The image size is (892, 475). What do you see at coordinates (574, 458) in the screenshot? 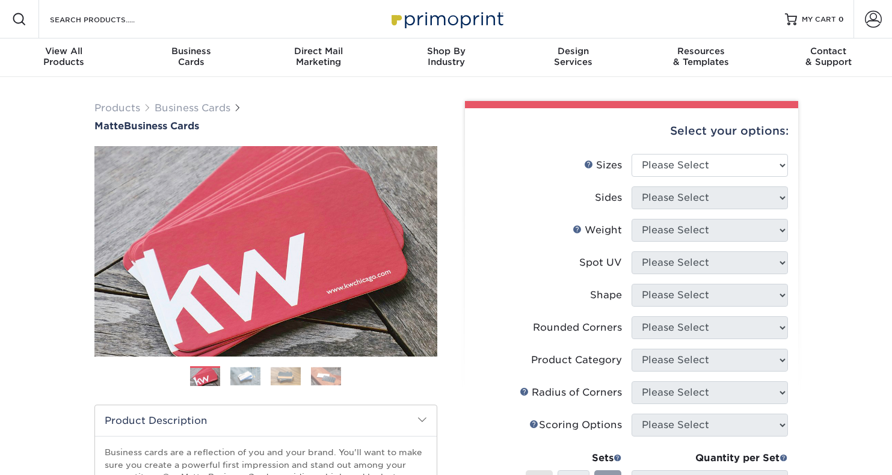
I see `div: Sets` at bounding box center [574, 458].